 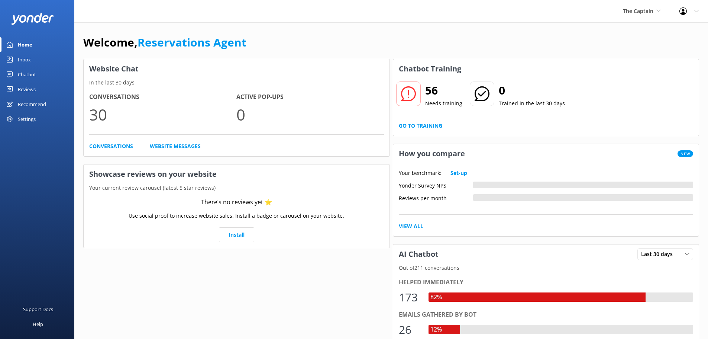 What do you see at coordinates (236, 235) in the screenshot?
I see `a: Install` at bounding box center [236, 235].